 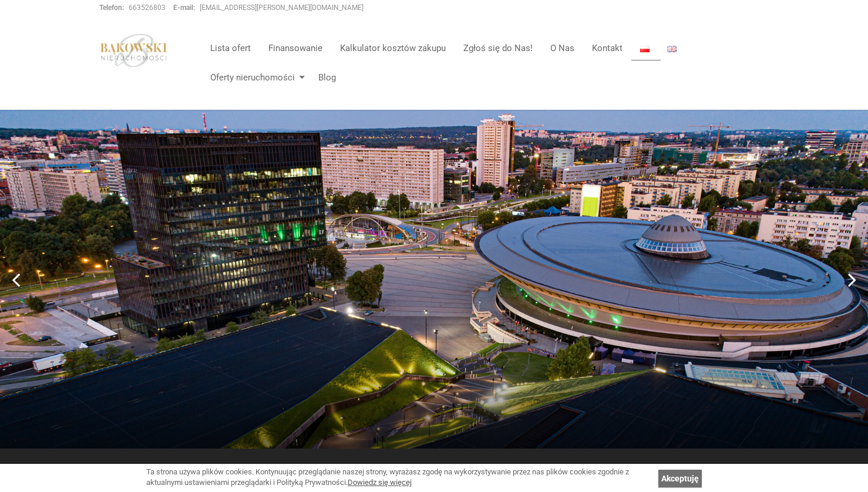 What do you see at coordinates (134, 50) in the screenshot?
I see `img: logo` at bounding box center [134, 50].